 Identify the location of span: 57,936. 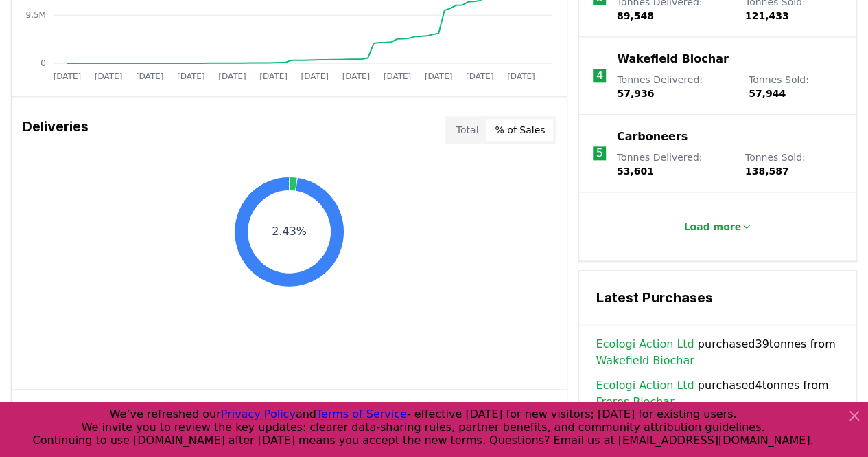
(636, 94).